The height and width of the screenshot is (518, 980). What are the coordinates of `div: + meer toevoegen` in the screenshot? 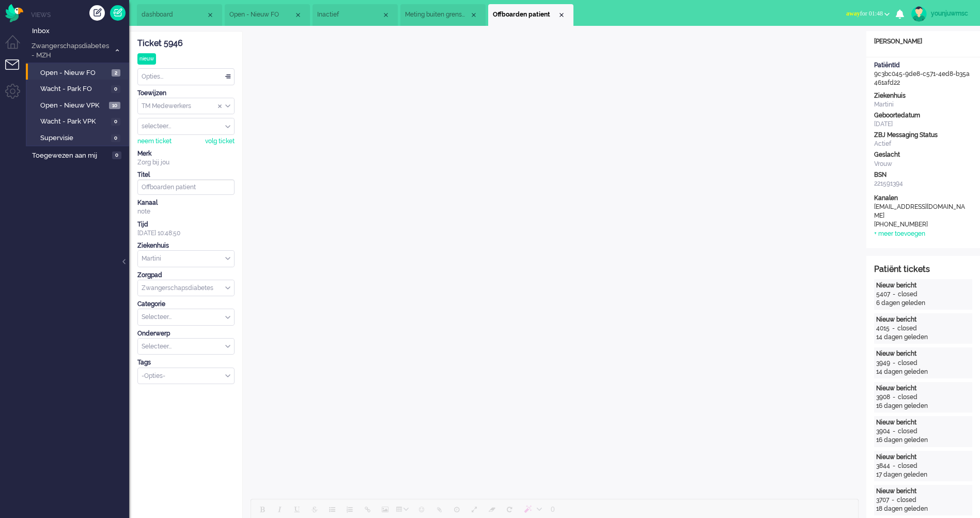 It's located at (900, 234).